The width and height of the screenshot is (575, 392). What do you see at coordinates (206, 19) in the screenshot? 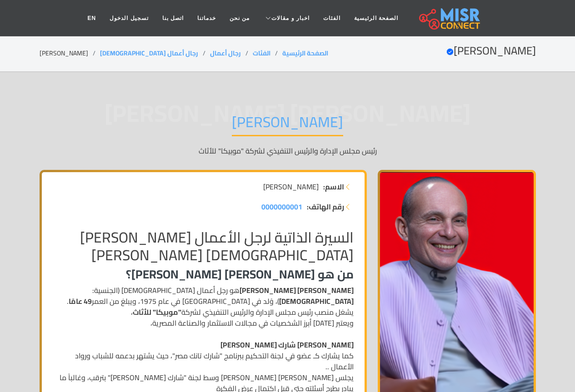
I see `a: خدماتنا` at bounding box center [206, 19].